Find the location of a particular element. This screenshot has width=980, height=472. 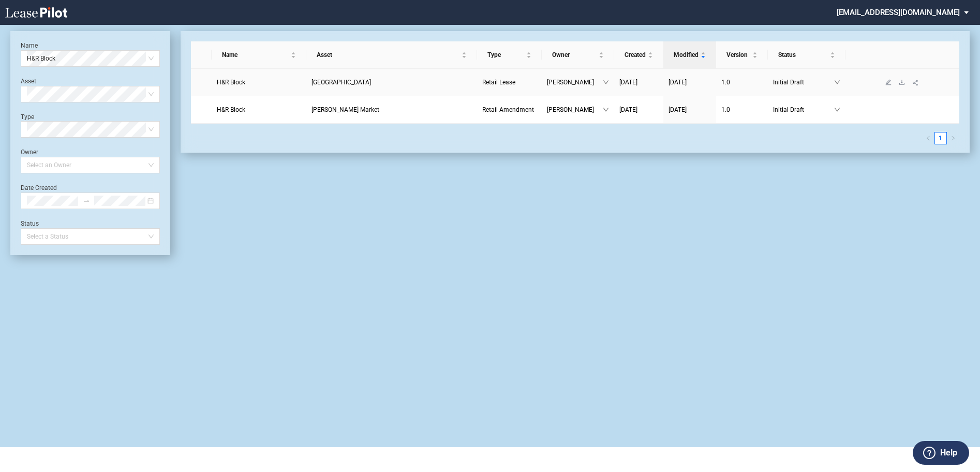

li: 1 is located at coordinates (941, 138).